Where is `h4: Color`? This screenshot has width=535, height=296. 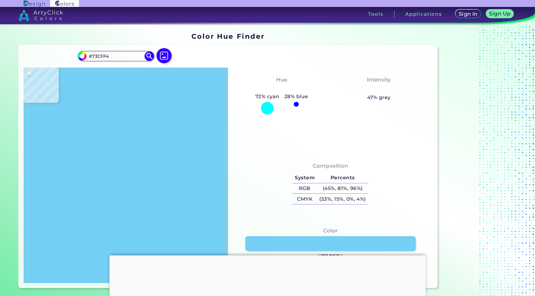
h4: Color is located at coordinates (330, 231).